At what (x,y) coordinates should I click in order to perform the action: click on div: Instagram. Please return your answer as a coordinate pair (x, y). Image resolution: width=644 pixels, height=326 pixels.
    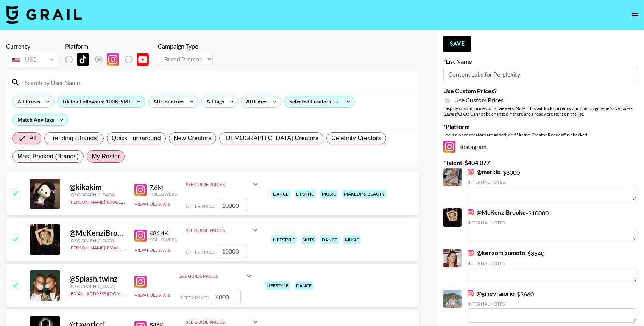
    Looking at the image, I should click on (541, 147).